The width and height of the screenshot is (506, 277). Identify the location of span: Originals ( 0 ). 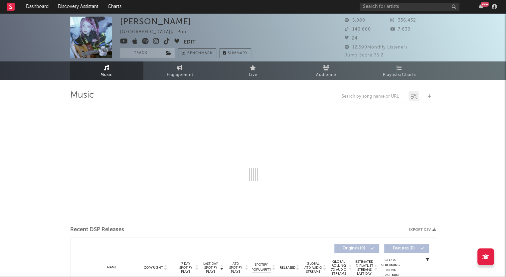
(354, 249).